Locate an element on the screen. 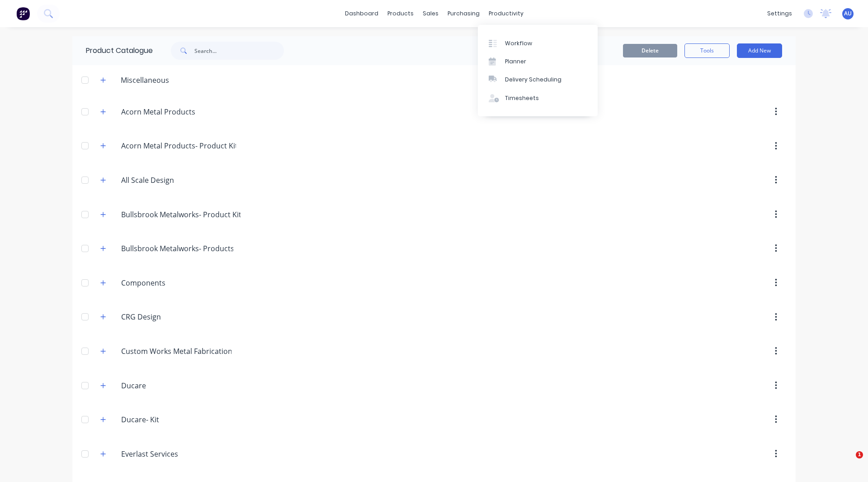 The image size is (868, 482). span: 1 is located at coordinates (859, 455).